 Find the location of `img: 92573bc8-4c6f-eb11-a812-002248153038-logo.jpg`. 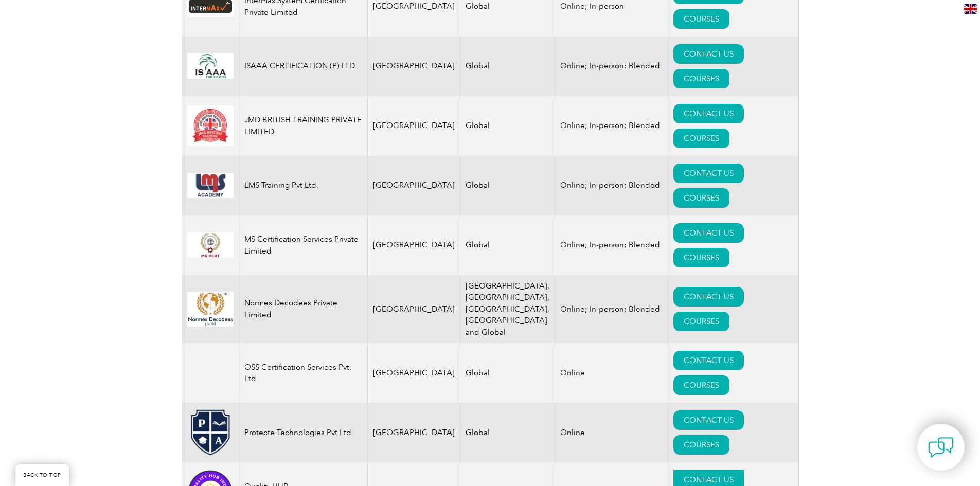

img: 92573bc8-4c6f-eb11-a812-002248153038-logo.jpg is located at coordinates (211, 185).